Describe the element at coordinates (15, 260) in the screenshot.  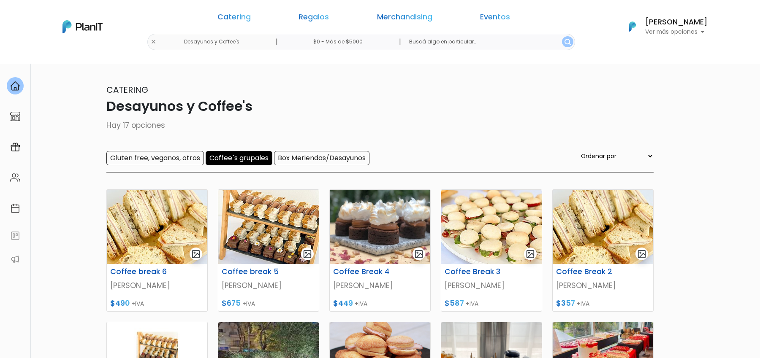
I see `img: partners-52edf745621dab592f3b2c58e3bca9d71375a7ef29c3b500c9f145b62cc070d4.svg` at that location.